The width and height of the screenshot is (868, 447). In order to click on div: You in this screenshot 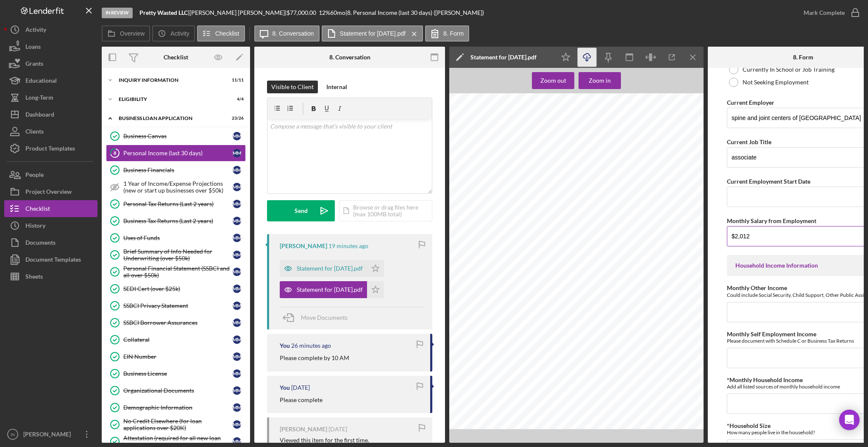, I will do `click(285, 346)`.